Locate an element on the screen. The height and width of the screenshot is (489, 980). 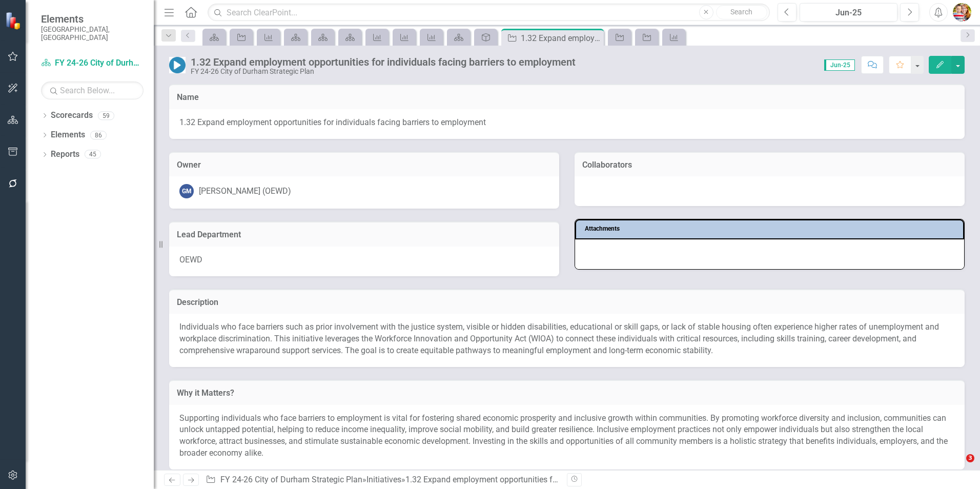
a: Initiatives is located at coordinates (384, 480).